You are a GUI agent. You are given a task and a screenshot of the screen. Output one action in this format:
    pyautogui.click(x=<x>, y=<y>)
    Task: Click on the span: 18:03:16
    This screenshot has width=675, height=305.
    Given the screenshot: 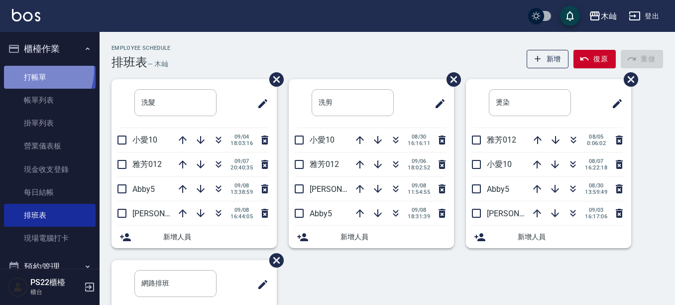 What is the action you would take?
    pyautogui.click(x=241, y=143)
    